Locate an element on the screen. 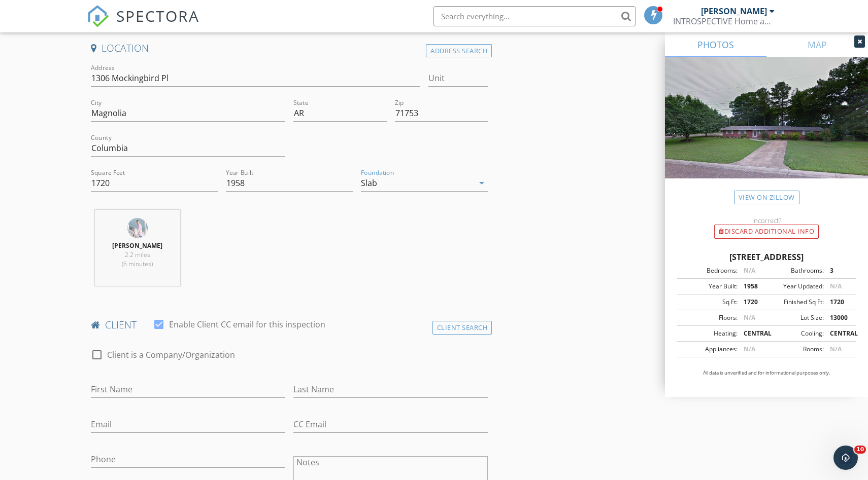 The width and height of the screenshot is (868, 480). div: Address Search is located at coordinates (459, 51).